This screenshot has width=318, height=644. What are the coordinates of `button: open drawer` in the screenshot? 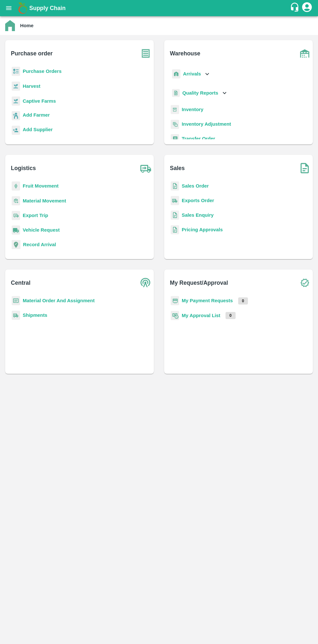 It's located at (9, 8).